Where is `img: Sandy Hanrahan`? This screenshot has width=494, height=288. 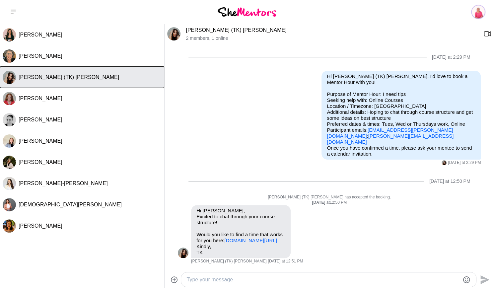 img: Sandy Hanrahan is located at coordinates (478, 12).